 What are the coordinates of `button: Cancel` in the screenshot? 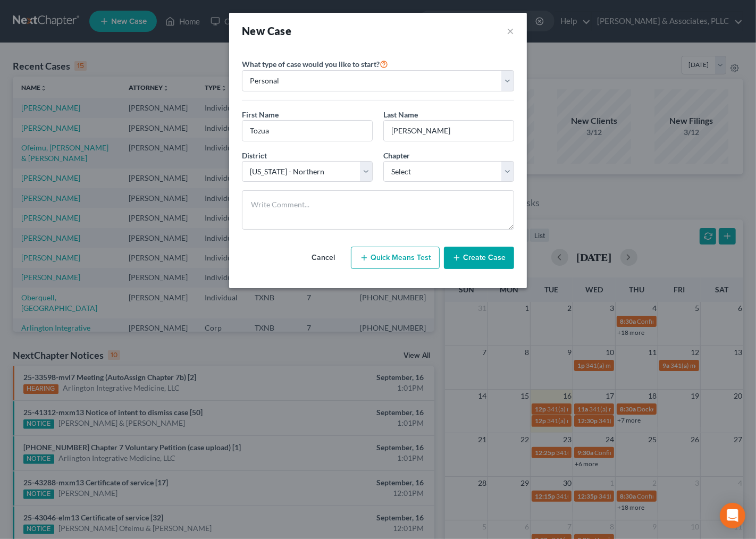 It's located at (323, 258).